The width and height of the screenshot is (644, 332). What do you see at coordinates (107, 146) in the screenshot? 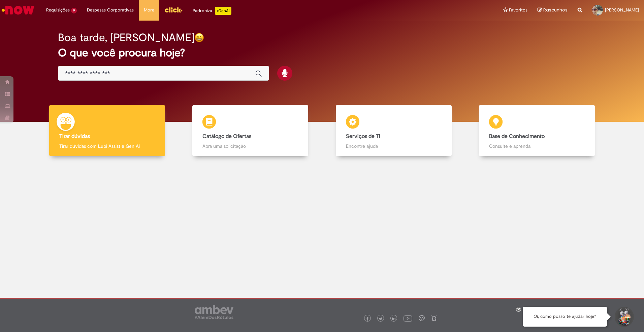
I see `p: Tirar dúvidas com Lupi Assist e Gen Ai` at bounding box center [107, 146].